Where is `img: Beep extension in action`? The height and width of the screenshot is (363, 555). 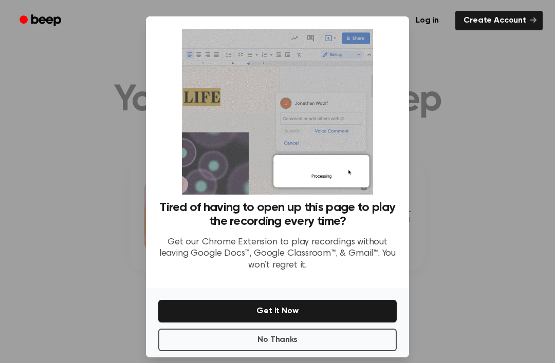 img: Beep extension in action is located at coordinates (277, 111).